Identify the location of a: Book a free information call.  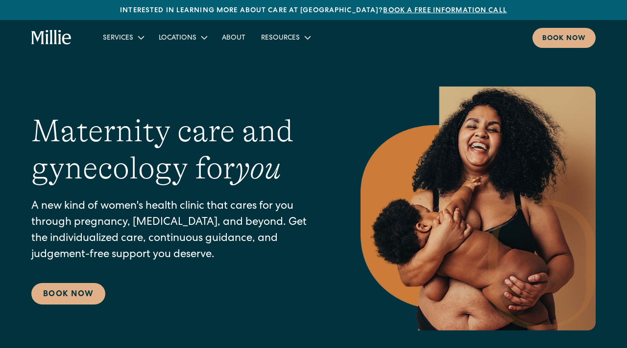
(444, 11).